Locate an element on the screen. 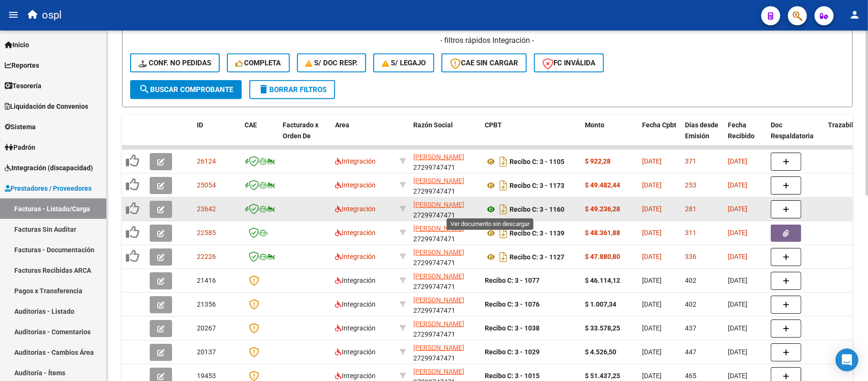 Image resolution: width=868 pixels, height=381 pixels. span: Reportes is located at coordinates (22, 65).